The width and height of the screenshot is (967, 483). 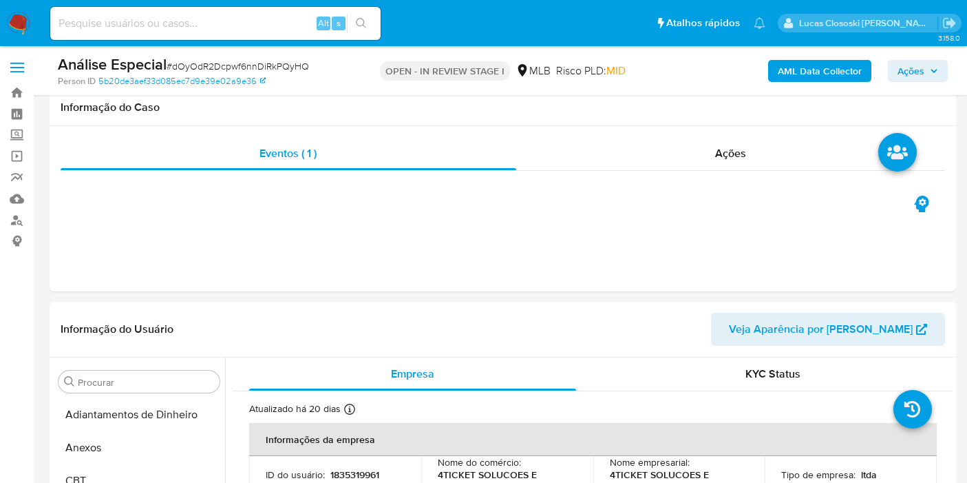 What do you see at coordinates (759, 23) in the screenshot?
I see `a: Notificações` at bounding box center [759, 23].